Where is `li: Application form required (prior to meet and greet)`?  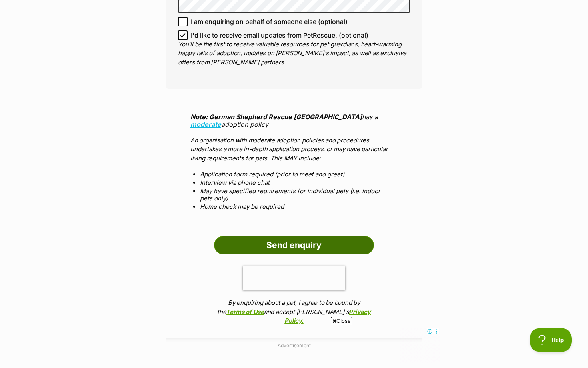 li: Application form required (prior to meet and greet) is located at coordinates (294, 174).